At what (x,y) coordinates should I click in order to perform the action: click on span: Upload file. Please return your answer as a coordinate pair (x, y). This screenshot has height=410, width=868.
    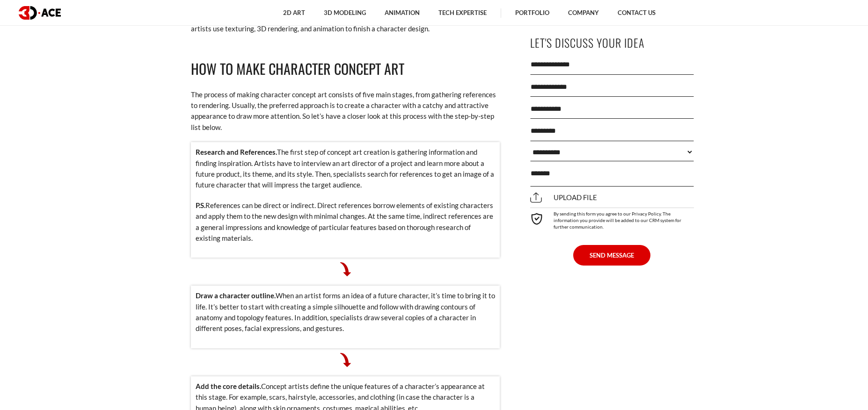
    Looking at the image, I should click on (563, 197).